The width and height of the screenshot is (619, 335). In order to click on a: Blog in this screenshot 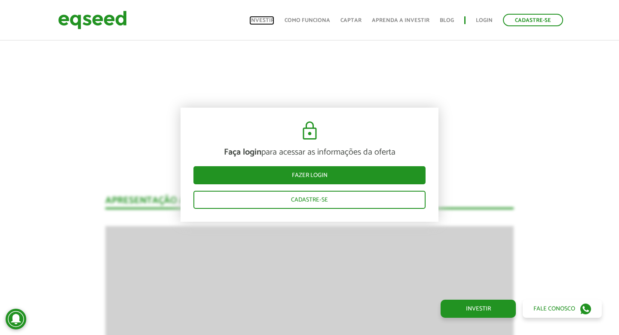, I will do `click(447, 20)`.